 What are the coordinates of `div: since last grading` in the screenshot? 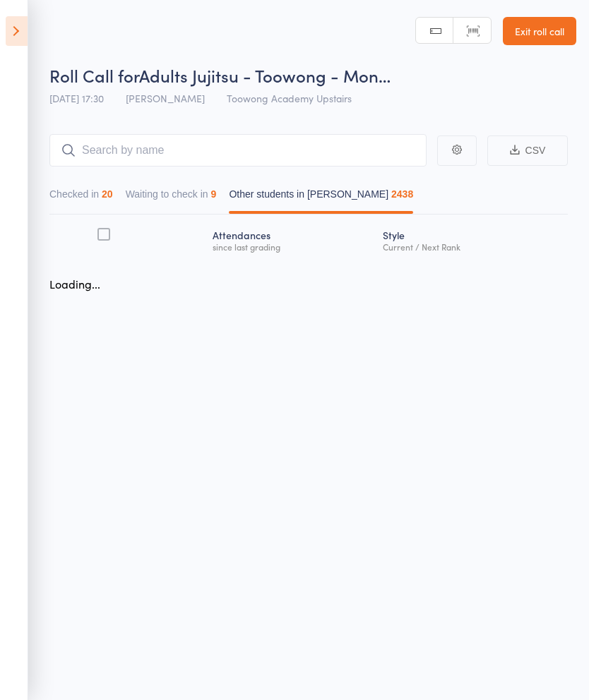 It's located at (292, 246).